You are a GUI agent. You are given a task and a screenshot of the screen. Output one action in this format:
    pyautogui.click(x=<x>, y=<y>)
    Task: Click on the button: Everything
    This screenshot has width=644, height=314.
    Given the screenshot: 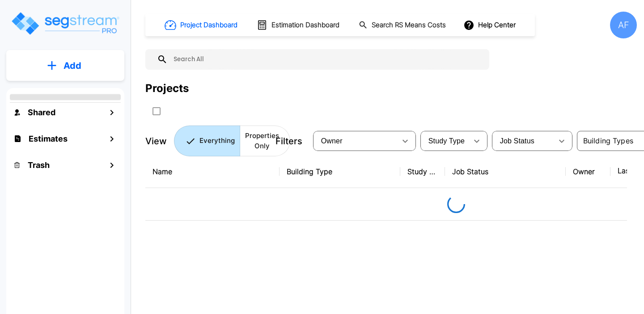 What is the action you would take?
    pyautogui.click(x=207, y=141)
    